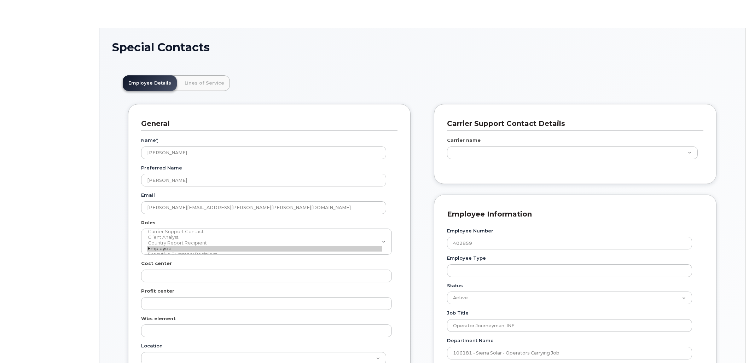 This screenshot has width=749, height=363. I want to click on option: Carrier Support Contact, so click(265, 232).